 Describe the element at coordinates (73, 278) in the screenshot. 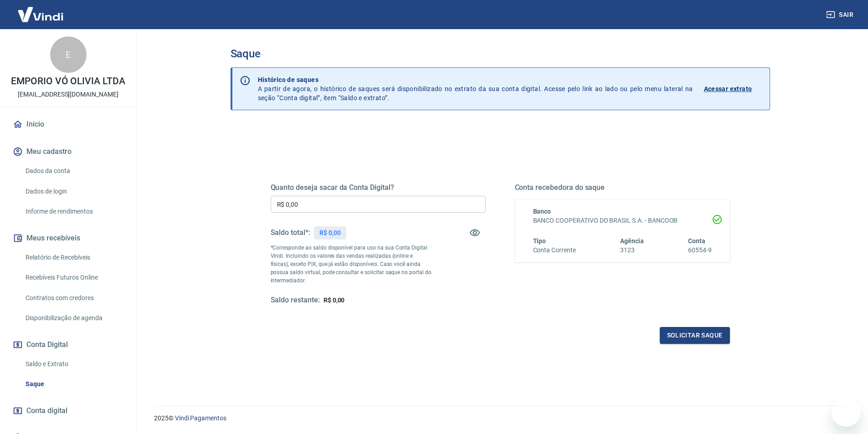

I see `a: Recebíveis Futuros Online` at that location.